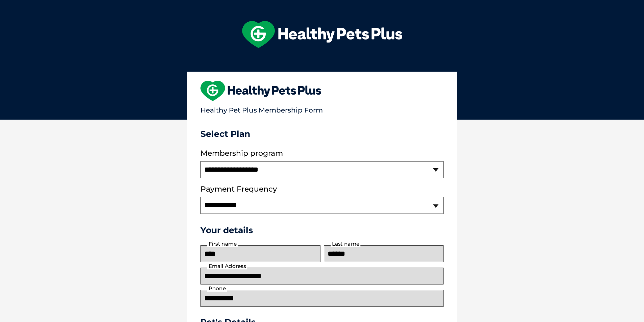 Image resolution: width=644 pixels, height=322 pixels. Describe the element at coordinates (227, 267) in the screenshot. I see `label: Email Address` at that location.